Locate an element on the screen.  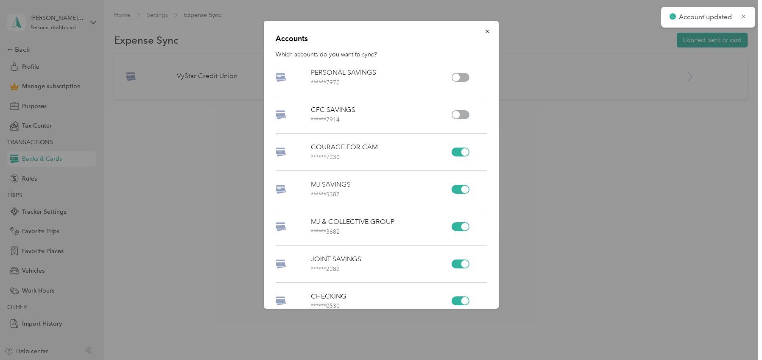
h2: Accounts is located at coordinates (381, 38).